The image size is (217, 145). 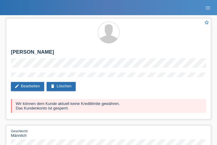 I want to click on a: deleteLöschen, so click(x=61, y=86).